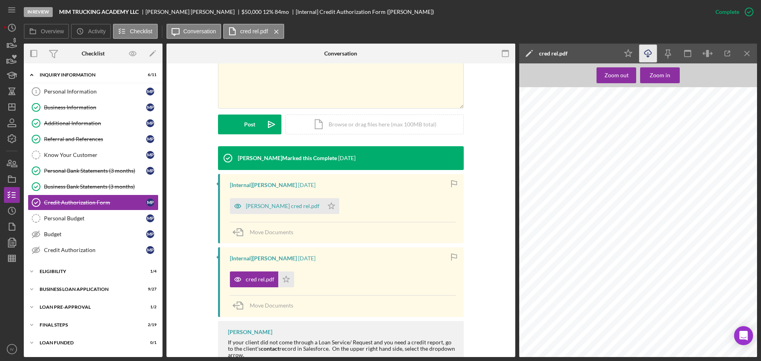 Image resolution: width=761 pixels, height=361 pixels. I want to click on a: Business Bank Statements (3 months), so click(93, 187).